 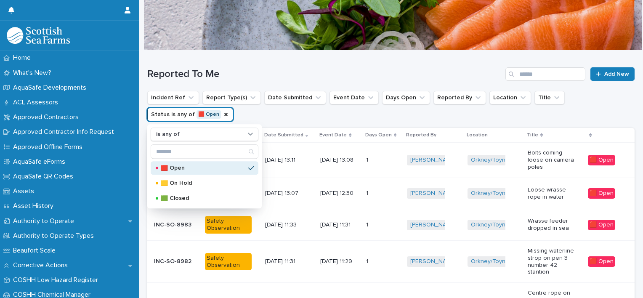 I want to click on p: Location, so click(x=477, y=135).